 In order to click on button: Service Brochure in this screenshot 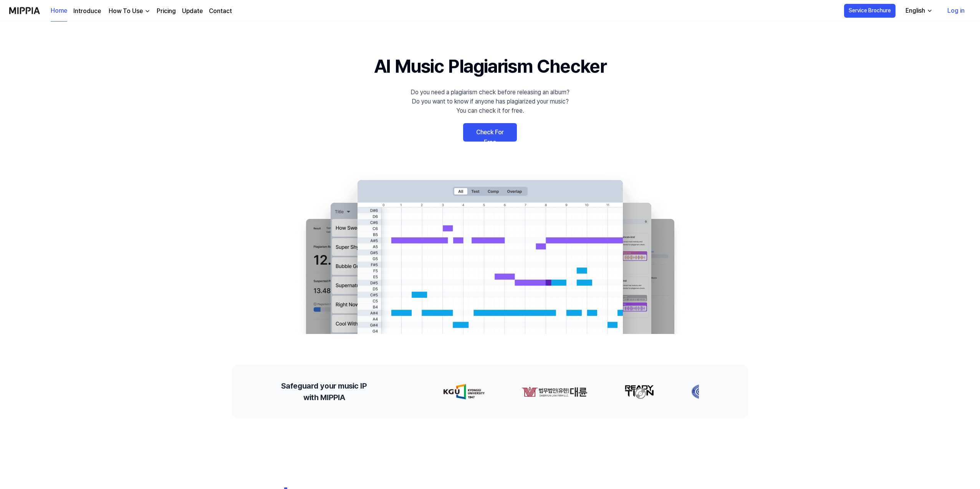, I will do `click(871, 11)`.